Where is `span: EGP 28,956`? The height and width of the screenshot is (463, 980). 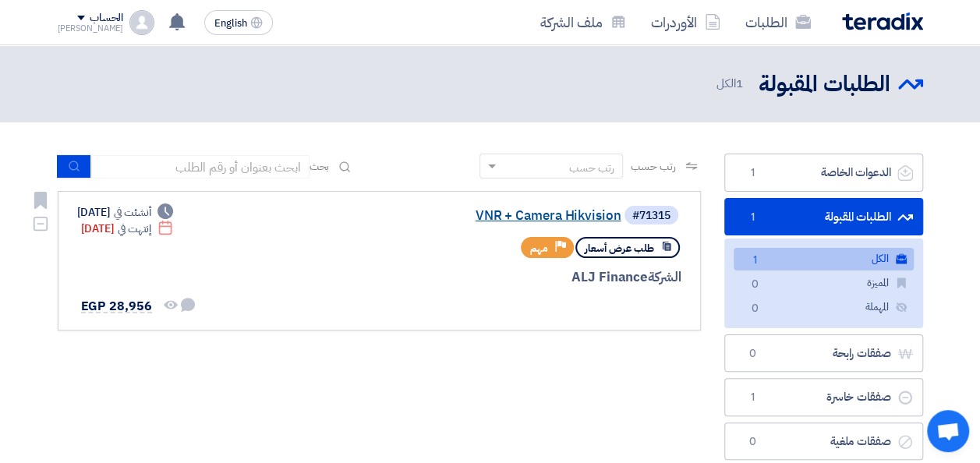
span: EGP 28,956 is located at coordinates (116, 306).